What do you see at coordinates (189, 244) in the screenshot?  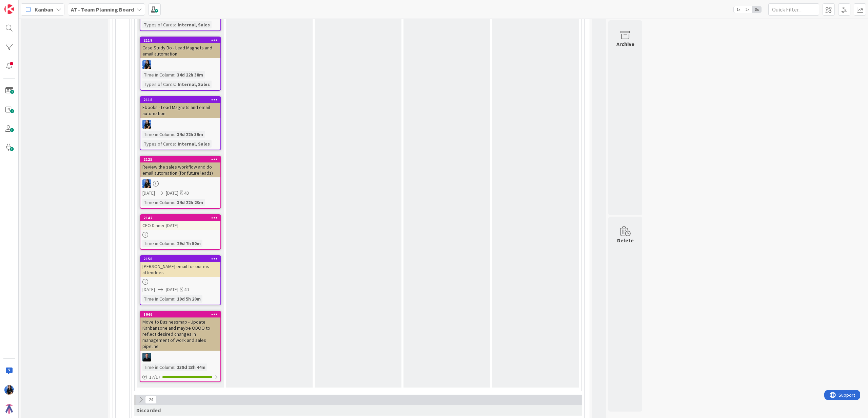 I see `div: 29d 7h 50m` at bounding box center [189, 244].